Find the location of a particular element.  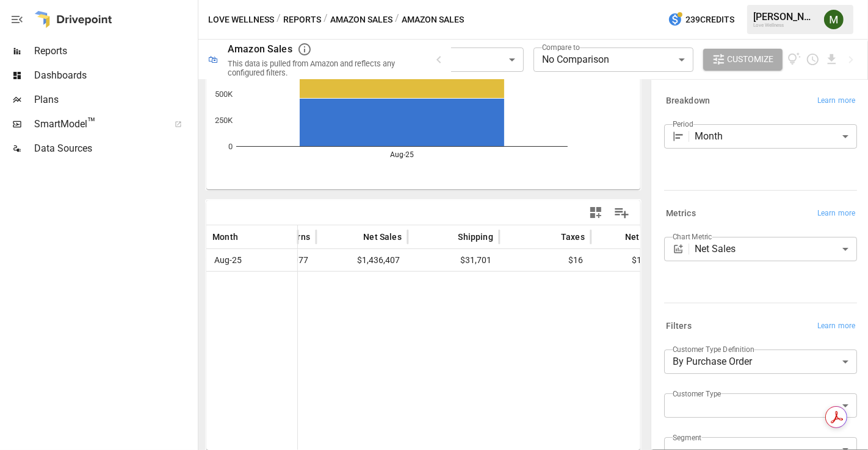

span: 239 Credits is located at coordinates (709, 20).